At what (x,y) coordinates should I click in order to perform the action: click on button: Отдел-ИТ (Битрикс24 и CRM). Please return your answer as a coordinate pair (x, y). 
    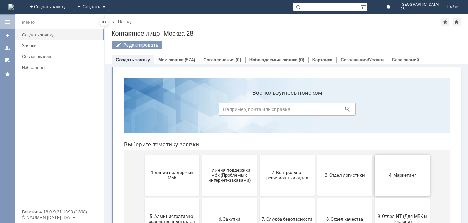
    Looking at the image, I should click on (111, 191).